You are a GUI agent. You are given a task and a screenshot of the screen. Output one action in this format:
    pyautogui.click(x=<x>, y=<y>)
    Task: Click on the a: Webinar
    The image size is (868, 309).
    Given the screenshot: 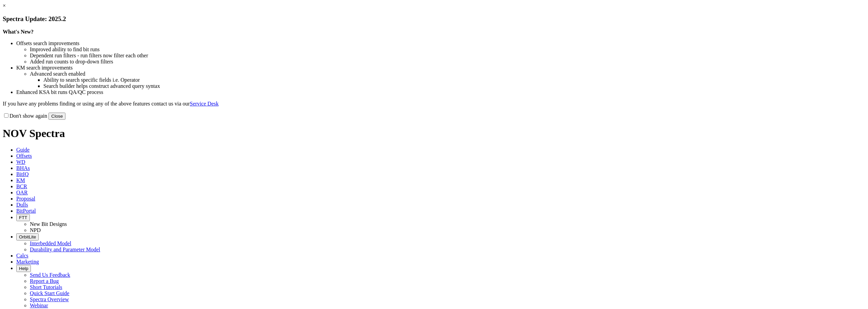 What is the action you would take?
    pyautogui.click(x=39, y=305)
    